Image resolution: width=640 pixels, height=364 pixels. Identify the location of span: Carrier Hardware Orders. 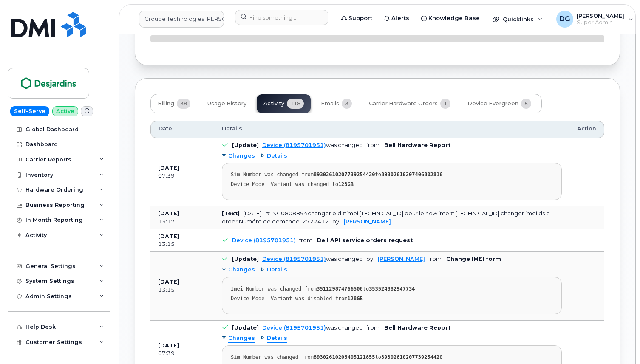
(403, 104).